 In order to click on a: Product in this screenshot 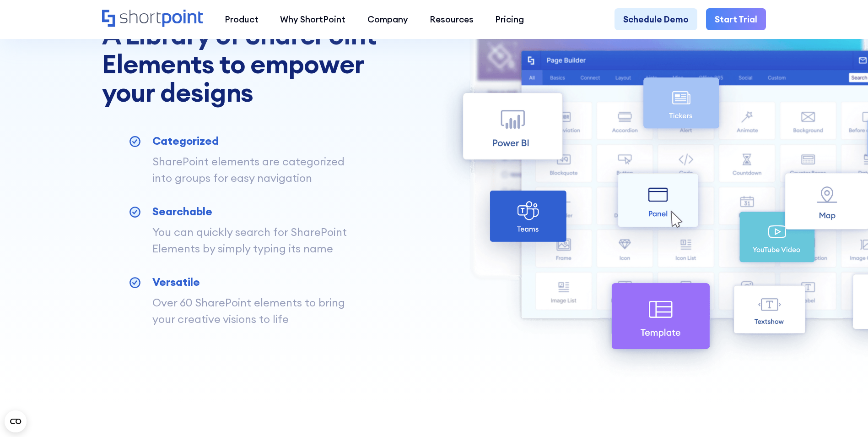, I will do `click(241, 19)`.